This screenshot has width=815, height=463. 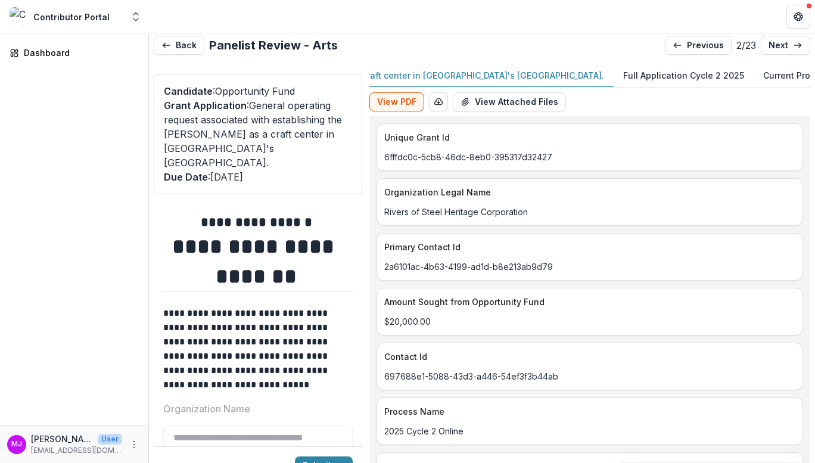 What do you see at coordinates (590, 376) in the screenshot?
I see `p: 697688e1-5088-43d3-a446-54ef3f3b44ab` at bounding box center [590, 376].